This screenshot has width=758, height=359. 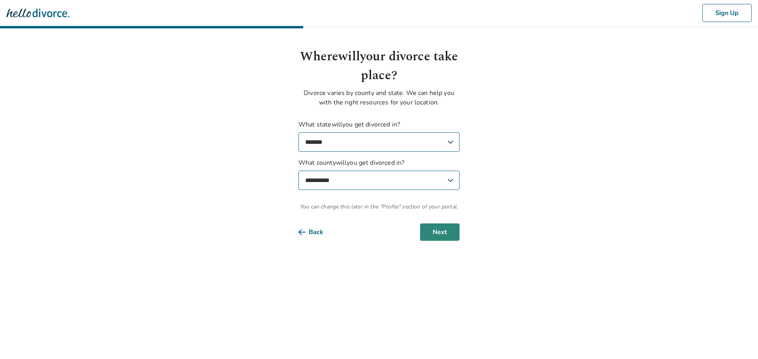 I want to click on img: Hello Divorce Logo, so click(x=38, y=13).